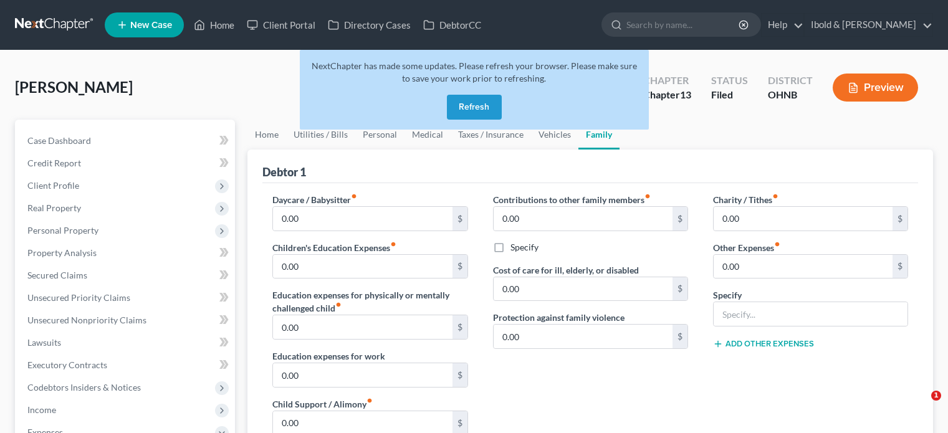  Describe the element at coordinates (936, 396) in the screenshot. I see `span: 1` at that location.